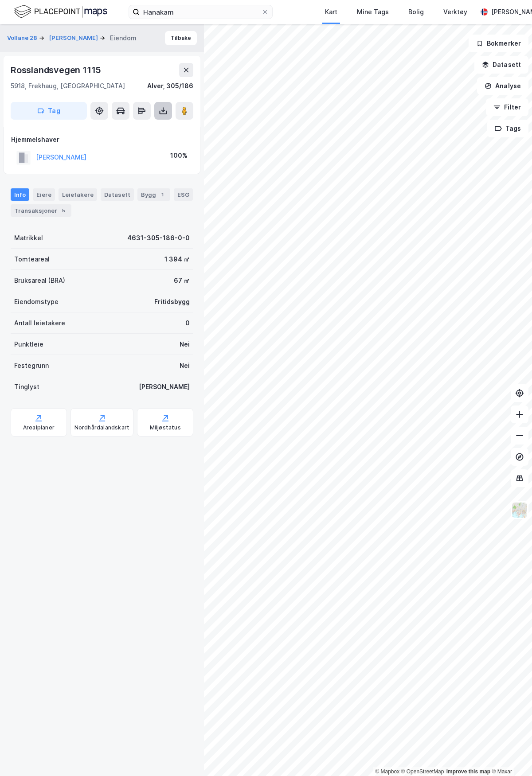  I want to click on div: 5, so click(64, 210).